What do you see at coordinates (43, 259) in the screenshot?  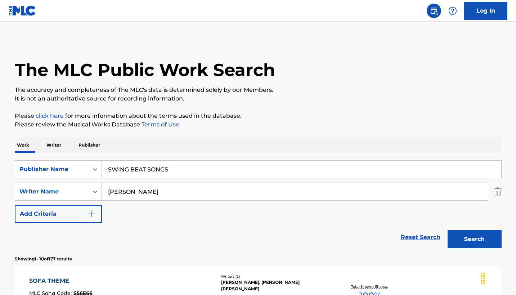 I see `p: Showing 1 - 10 of 177 results` at bounding box center [43, 259].